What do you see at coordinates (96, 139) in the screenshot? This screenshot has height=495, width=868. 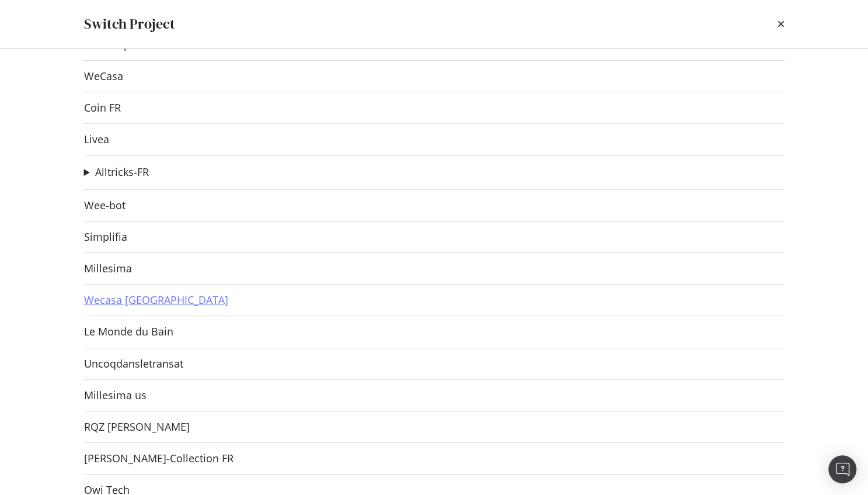 I see `a: Livea` at bounding box center [96, 139].